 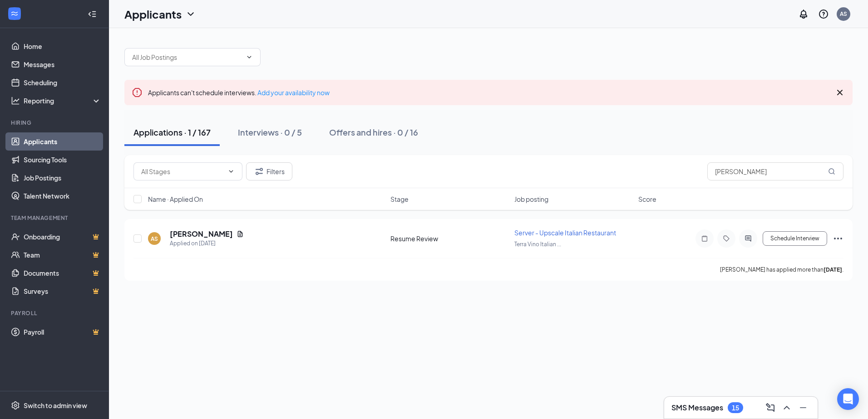 I want to click on div: 15, so click(x=736, y=408).